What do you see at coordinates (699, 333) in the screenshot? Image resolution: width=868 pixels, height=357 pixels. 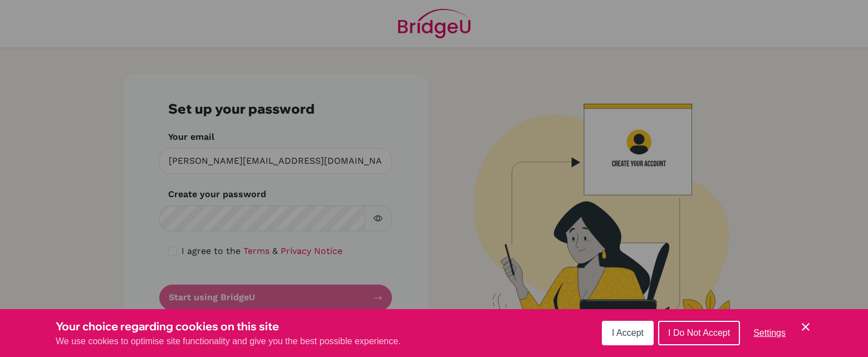 I see `button: I Do Not Accept` at bounding box center [699, 333].